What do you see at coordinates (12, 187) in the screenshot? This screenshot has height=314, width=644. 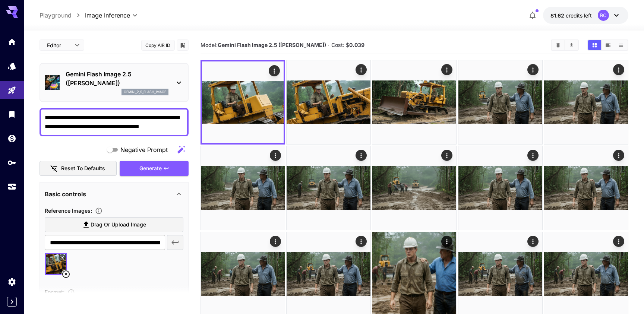 I see `div: Usage` at bounding box center [12, 187].